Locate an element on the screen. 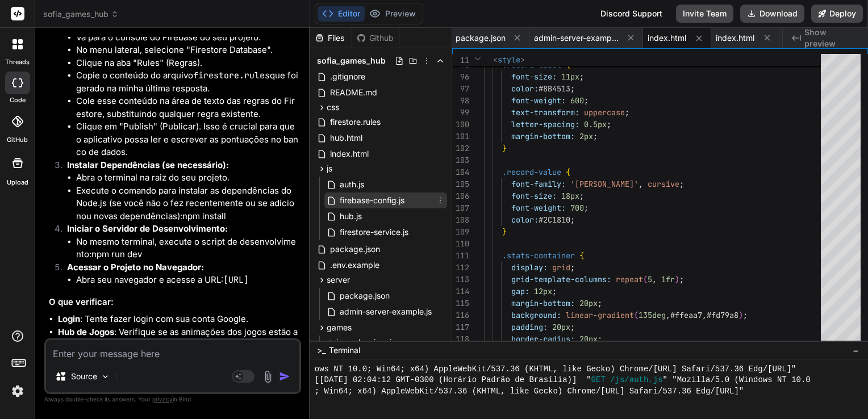 The image size is (868, 419). strong: Acessar o Projeto no Navegador: is located at coordinates (135, 267).